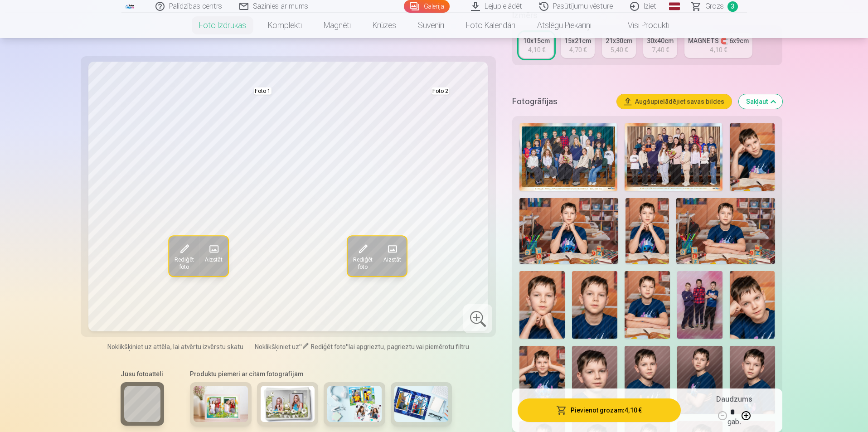 The image size is (868, 432). Describe the element at coordinates (714, 6) in the screenshot. I see `span: Grozs` at that location.